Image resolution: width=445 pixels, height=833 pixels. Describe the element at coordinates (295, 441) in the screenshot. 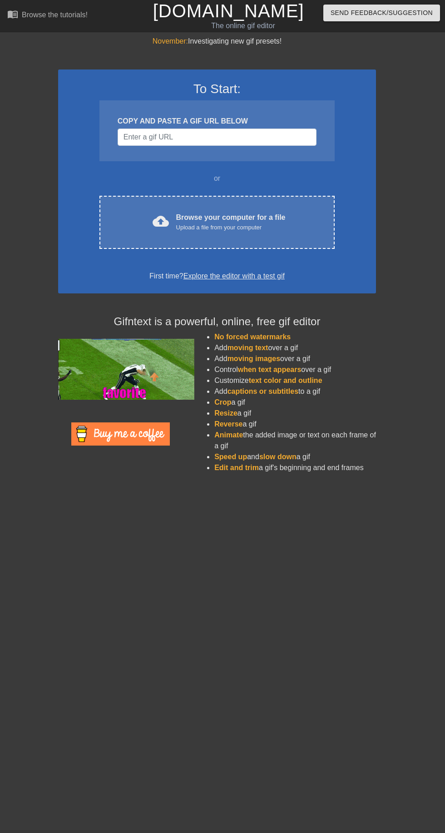

I see `li: the added image or text on each frame of a gif` at that location.